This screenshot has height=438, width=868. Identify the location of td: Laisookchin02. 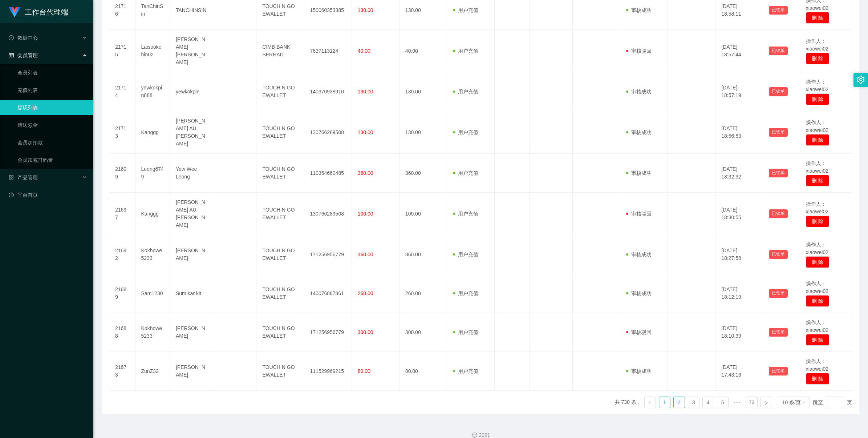
(153, 51).